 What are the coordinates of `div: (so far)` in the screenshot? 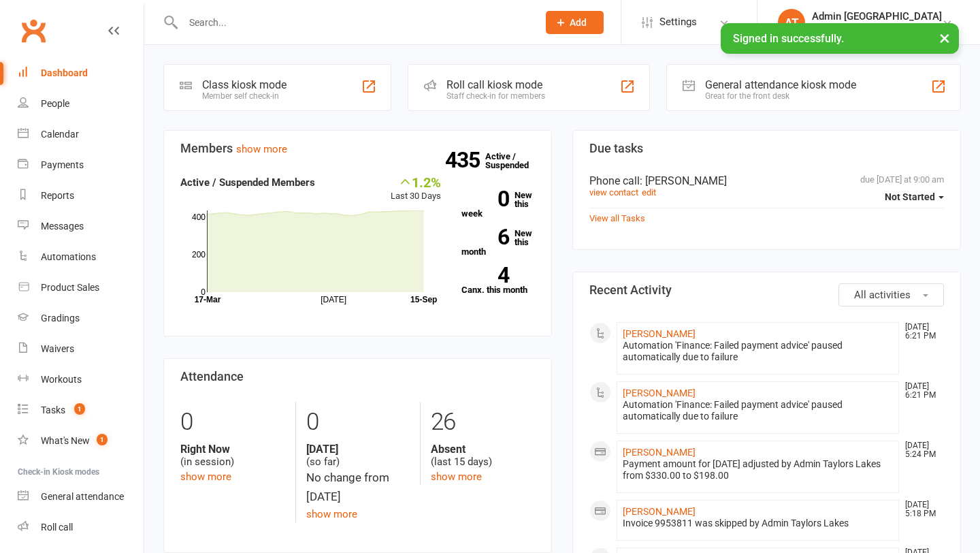 It's located at (358, 455).